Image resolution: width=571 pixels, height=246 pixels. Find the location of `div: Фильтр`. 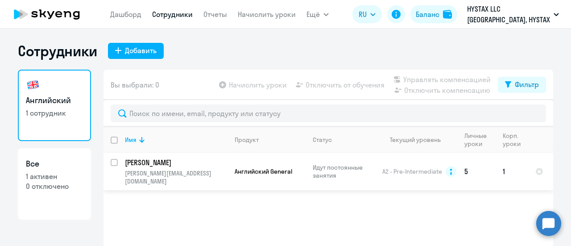

div: Фильтр is located at coordinates (527, 84).